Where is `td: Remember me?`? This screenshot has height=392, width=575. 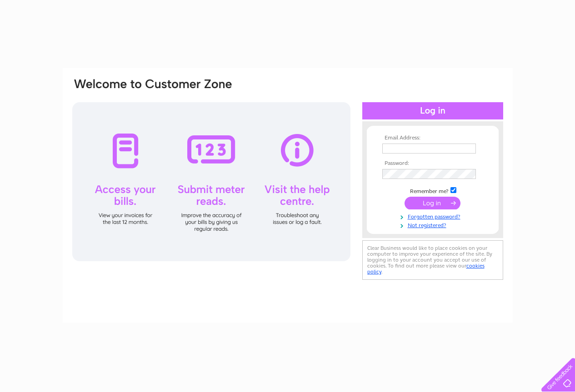 td: Remember me? is located at coordinates (432, 190).